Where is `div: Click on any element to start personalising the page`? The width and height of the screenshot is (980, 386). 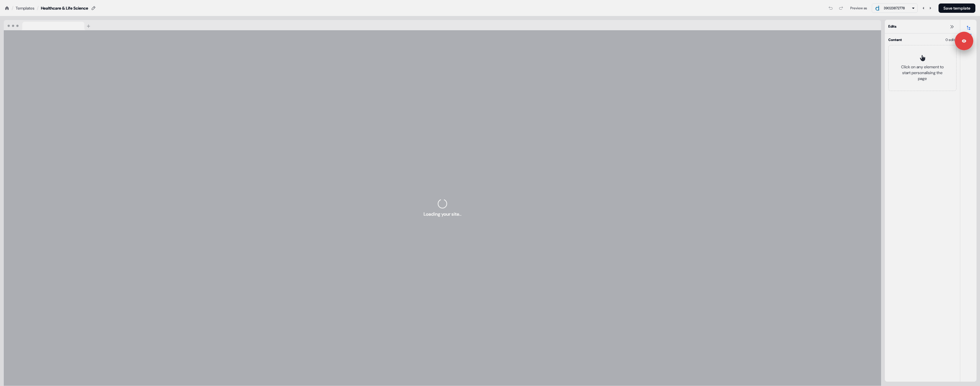
div: Click on any element to start personalising the page is located at coordinates (923, 72).